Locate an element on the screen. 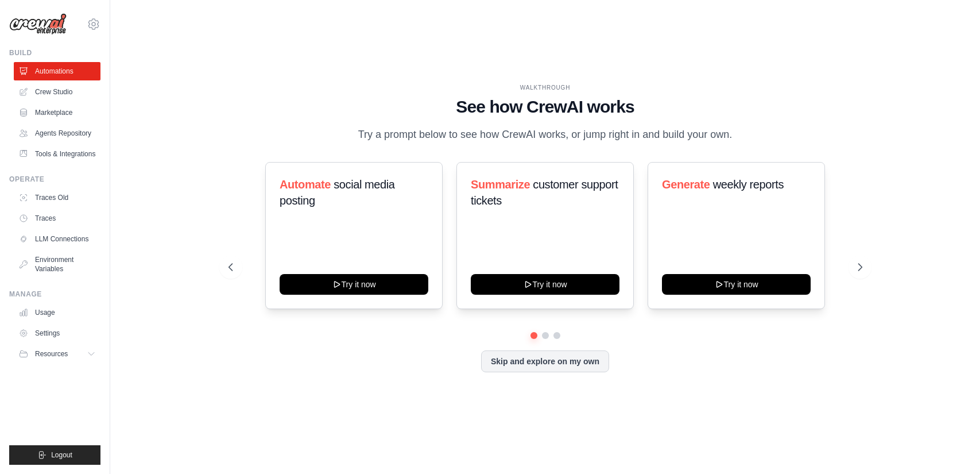 Image resolution: width=980 pixels, height=474 pixels. img: Logo is located at coordinates (38, 24).